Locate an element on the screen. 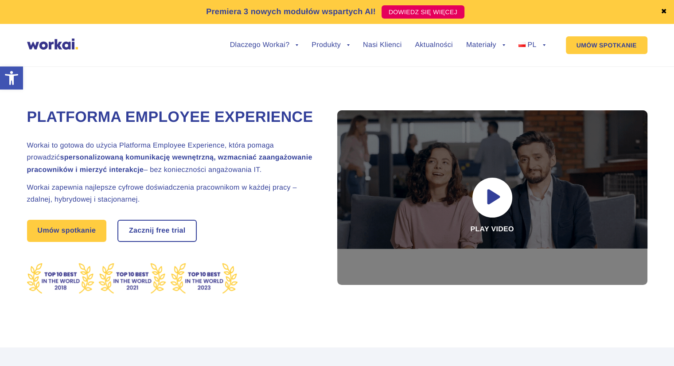  div: Play video is located at coordinates (493, 198).